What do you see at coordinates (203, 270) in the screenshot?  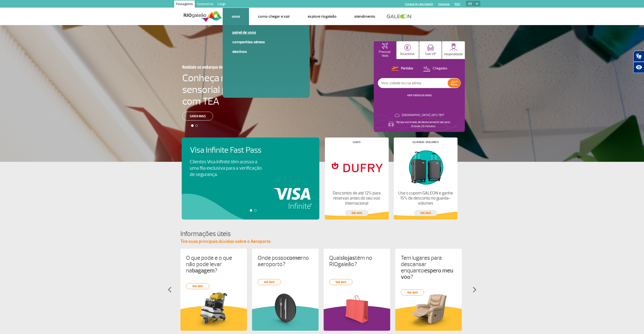 I see `strong: bagagem` at bounding box center [203, 270].